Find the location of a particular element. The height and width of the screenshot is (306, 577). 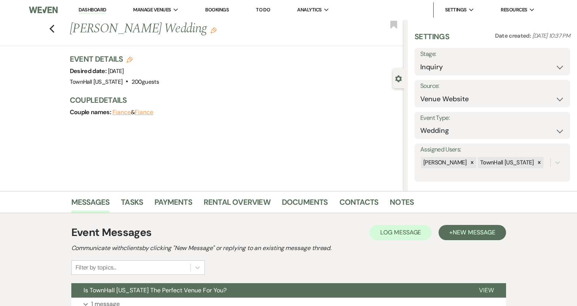

button: +New Message is located at coordinates (472, 233).